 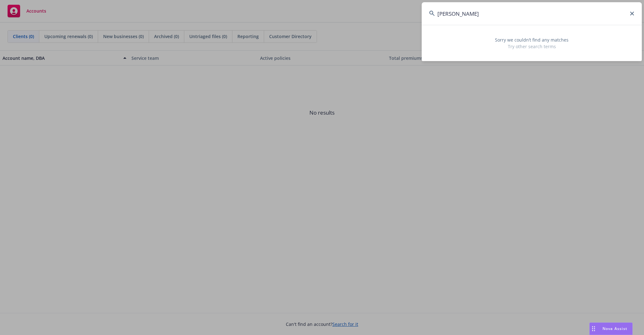 What do you see at coordinates (593, 328) in the screenshot?
I see `div: Drag to move` at bounding box center [593, 328].